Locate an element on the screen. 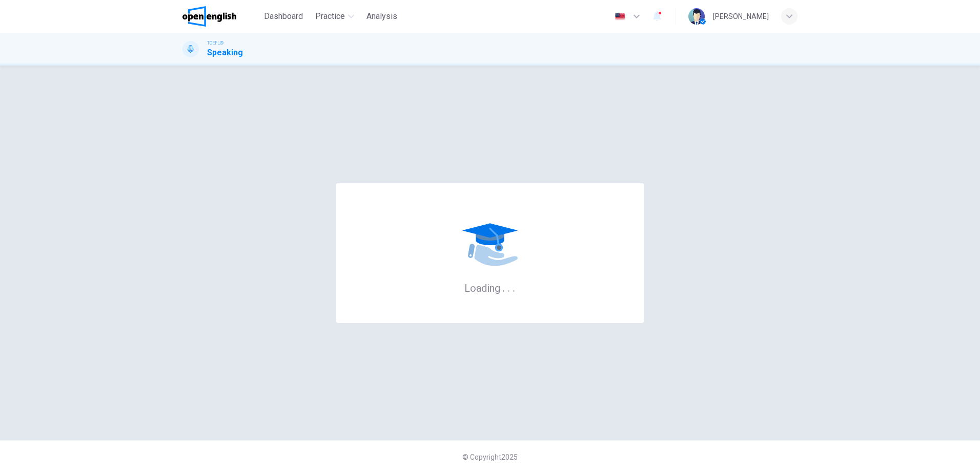 The width and height of the screenshot is (980, 473). button: Analysis is located at coordinates (382, 16).